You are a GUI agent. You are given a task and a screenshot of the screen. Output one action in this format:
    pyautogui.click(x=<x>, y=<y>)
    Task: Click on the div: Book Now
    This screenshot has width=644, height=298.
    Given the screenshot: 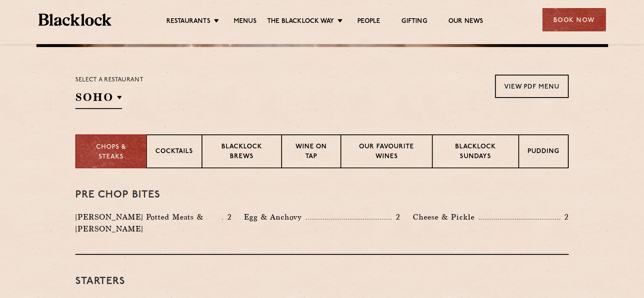 What is the action you would take?
    pyautogui.click(x=574, y=20)
    